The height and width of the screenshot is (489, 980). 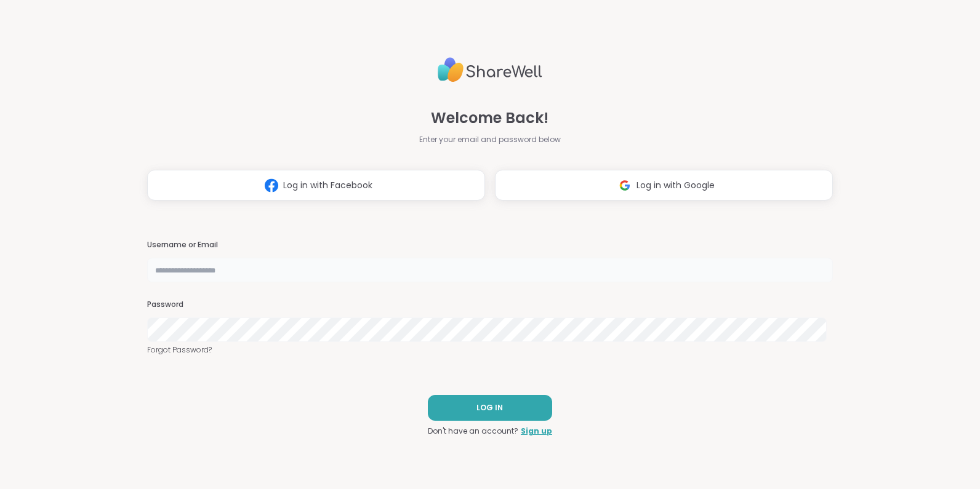 What do you see at coordinates (489, 118) in the screenshot?
I see `span: Welcome Back!` at bounding box center [489, 118].